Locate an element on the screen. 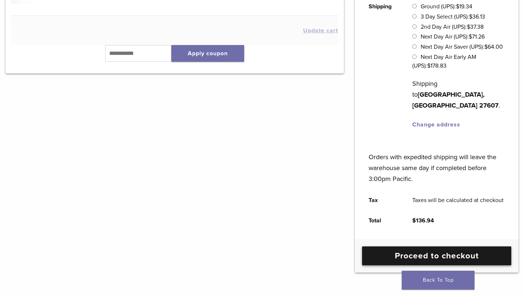 This screenshot has width=524, height=298. bdi: 136.94 is located at coordinates (423, 221).